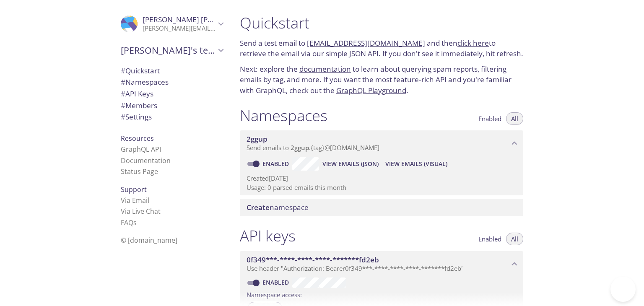 This screenshot has width=644, height=306. Describe the element at coordinates (172, 50) in the screenshot. I see `div: Marco's team` at that location.